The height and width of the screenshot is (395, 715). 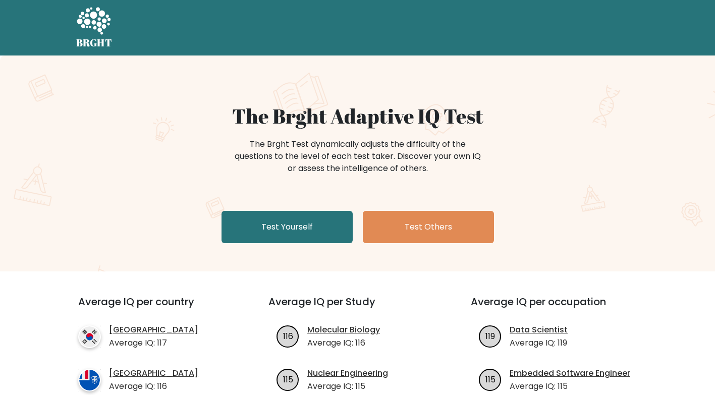 What do you see at coordinates (155, 308) in the screenshot?
I see `h3: Average IQ per country` at bounding box center [155, 308].